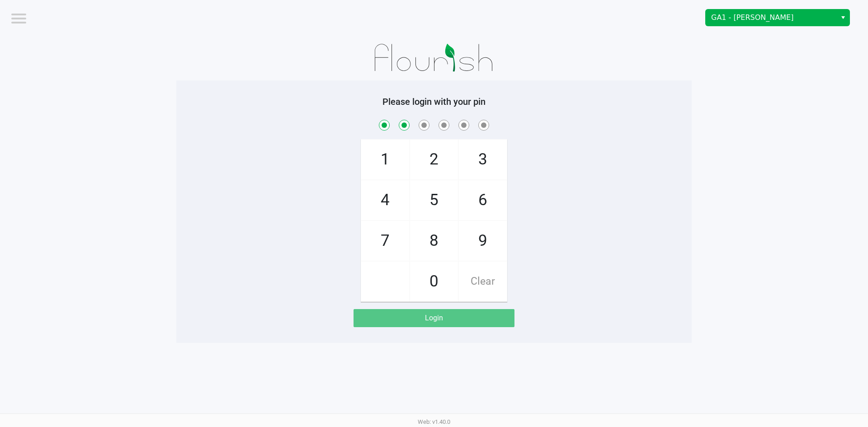 The image size is (868, 427). What do you see at coordinates (385, 200) in the screenshot?
I see `span: 4` at bounding box center [385, 200].